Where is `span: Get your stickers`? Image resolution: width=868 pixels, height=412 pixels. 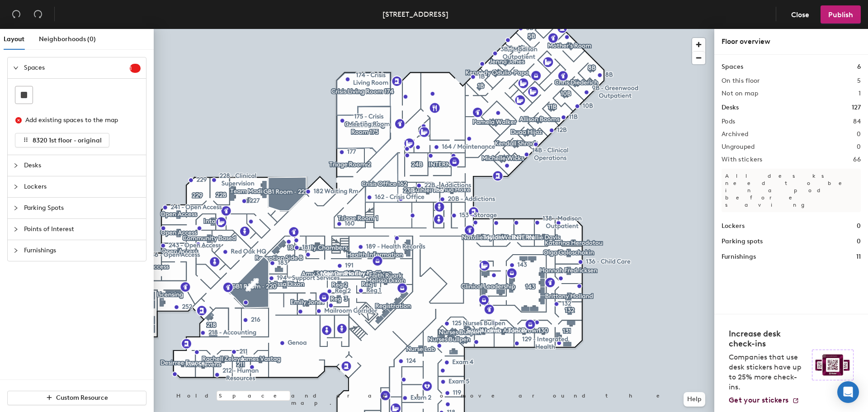 span: Get your stickers is located at coordinates (758, 400).